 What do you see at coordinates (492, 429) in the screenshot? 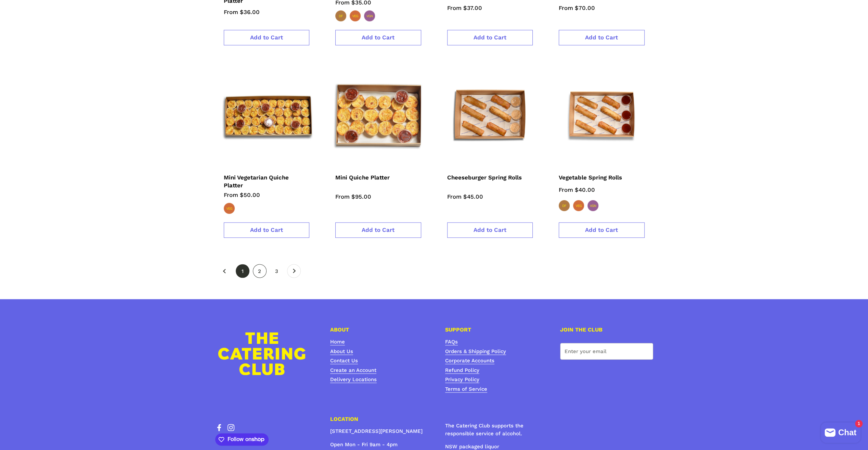
I see `p: The Catering Club supports the responsible service of alcohol.` at bounding box center [492, 429].